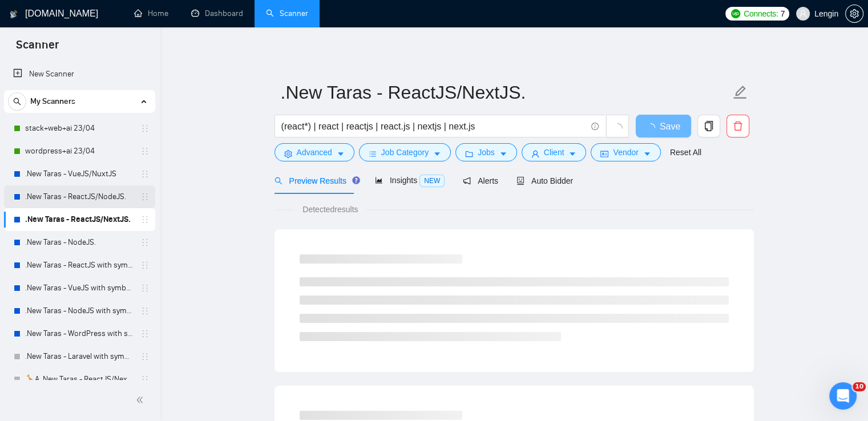 Image resolution: width=868 pixels, height=421 pixels. I want to click on a: dashboardDashboard, so click(217, 13).